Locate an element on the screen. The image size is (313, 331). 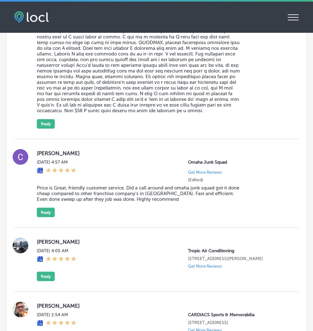
p: 133 West Ave is located at coordinates (239, 323).